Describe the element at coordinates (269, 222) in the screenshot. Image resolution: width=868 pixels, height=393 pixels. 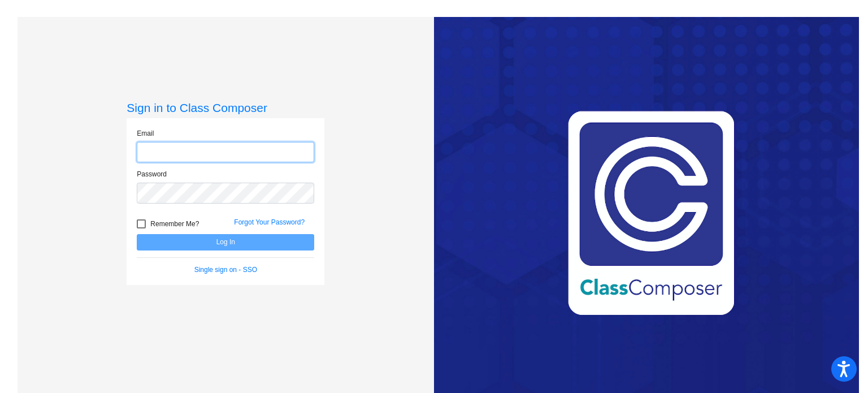
I see `a: Forgot Your Password?` at that location.